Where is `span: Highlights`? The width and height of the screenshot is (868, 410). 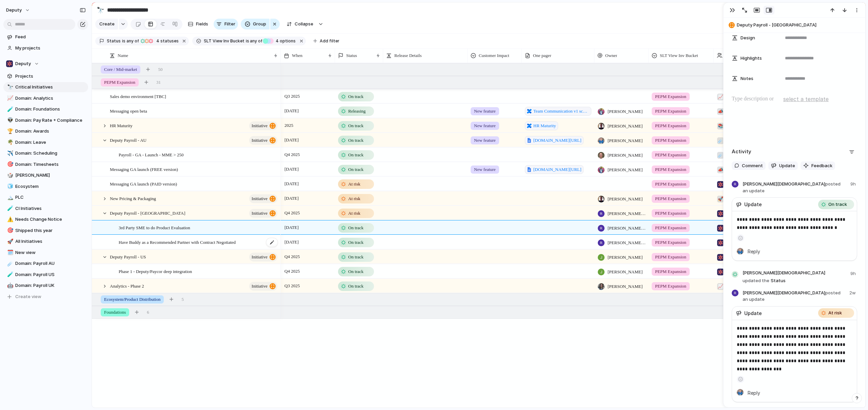
span: Highlights is located at coordinates (752, 58).